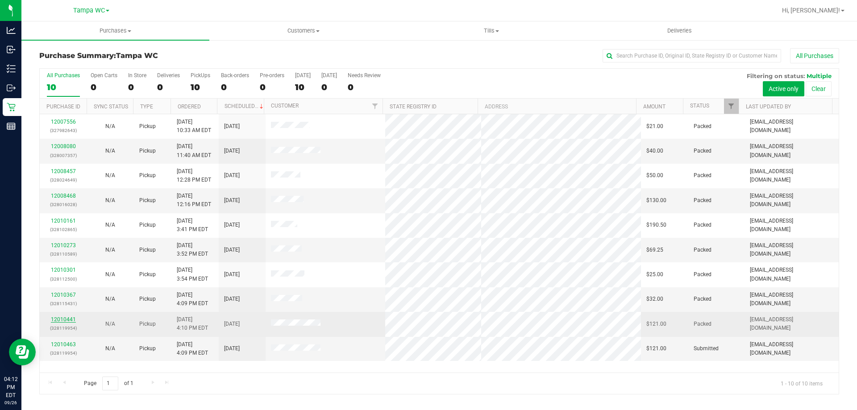 This screenshot has width=857, height=410. I want to click on span: Page of 1, so click(109, 384).